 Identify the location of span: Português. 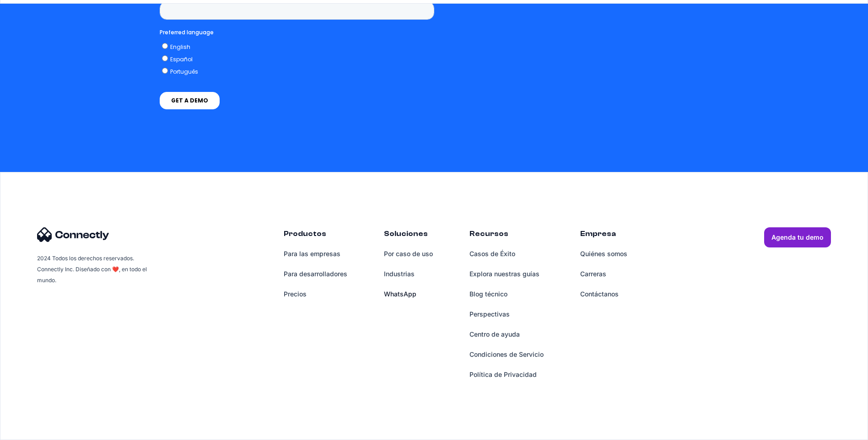
(24, 81).